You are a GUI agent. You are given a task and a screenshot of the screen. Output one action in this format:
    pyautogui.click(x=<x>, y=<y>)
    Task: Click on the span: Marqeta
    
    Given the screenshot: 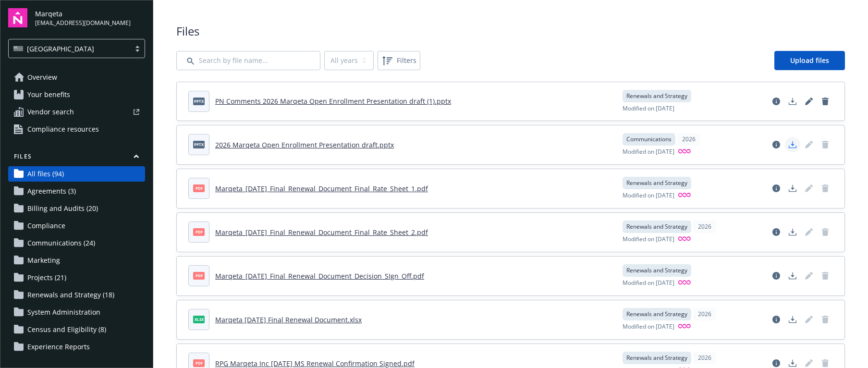 What is the action you would take?
    pyautogui.click(x=83, y=14)
    